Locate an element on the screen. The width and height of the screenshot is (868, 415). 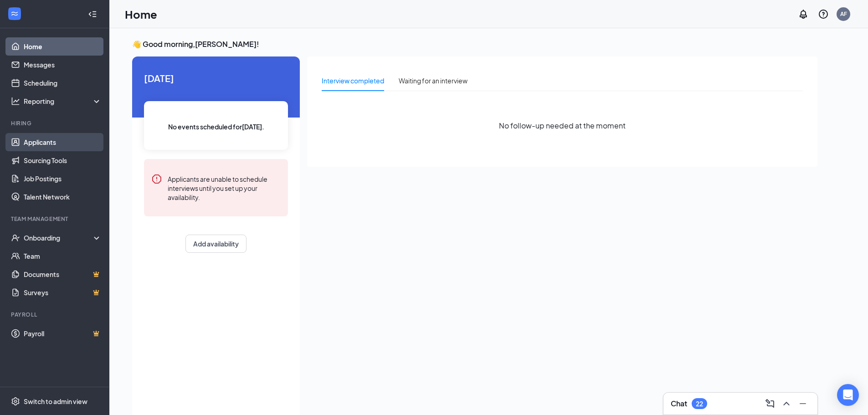
button: Minimize is located at coordinates (803, 404).